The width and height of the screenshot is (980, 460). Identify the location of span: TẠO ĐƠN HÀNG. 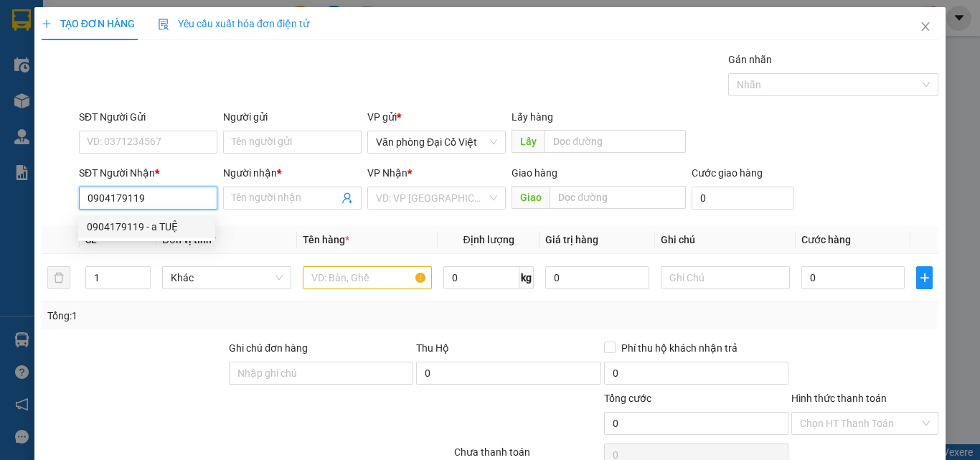
(88, 24).